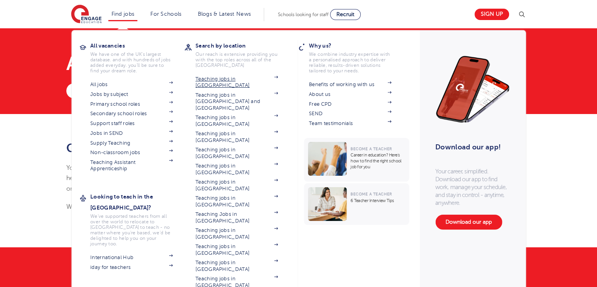  Describe the element at coordinates (131, 165) in the screenshot. I see `a: Teaching Assistant Apprenticeship` at that location.